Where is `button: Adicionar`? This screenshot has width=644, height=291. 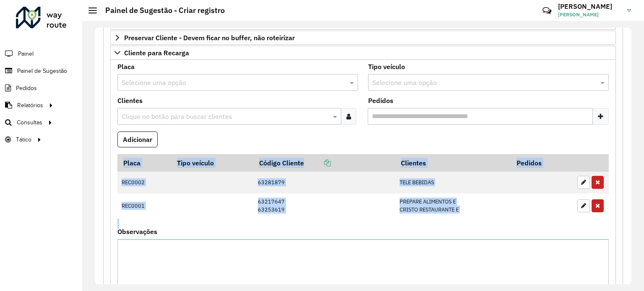
button: Adicionar is located at coordinates (138, 140).